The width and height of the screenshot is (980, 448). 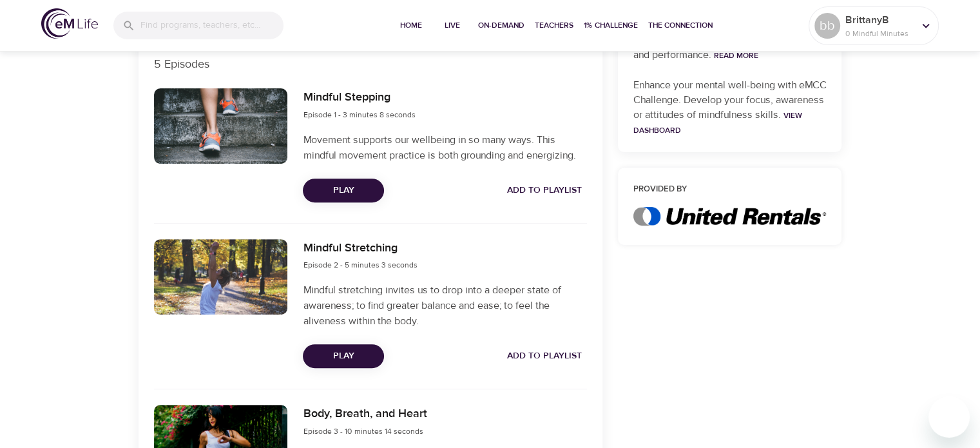 What do you see at coordinates (502, 26) in the screenshot?
I see `span: On-Demand` at bounding box center [502, 26].